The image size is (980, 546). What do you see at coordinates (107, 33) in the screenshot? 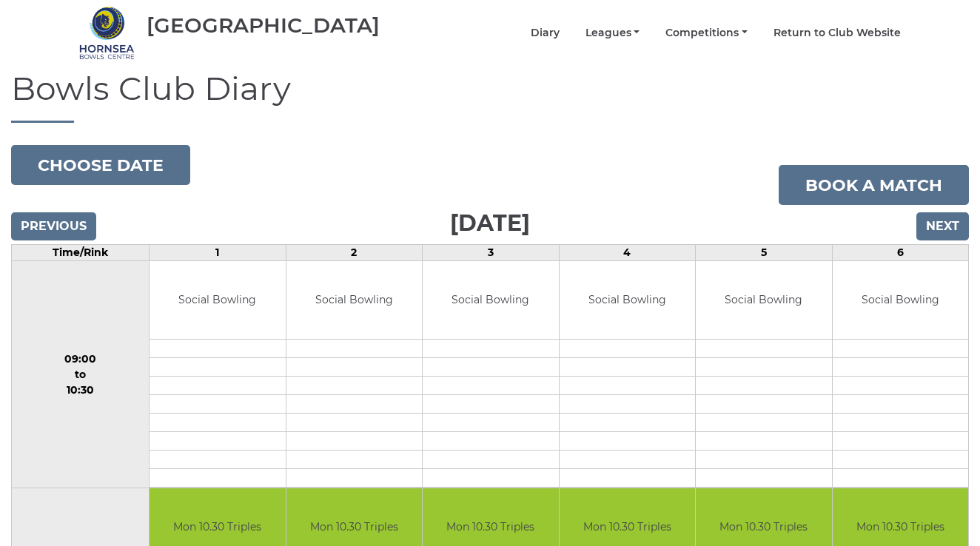
I see `img: Hornsea Bowls Centre` at bounding box center [107, 33].